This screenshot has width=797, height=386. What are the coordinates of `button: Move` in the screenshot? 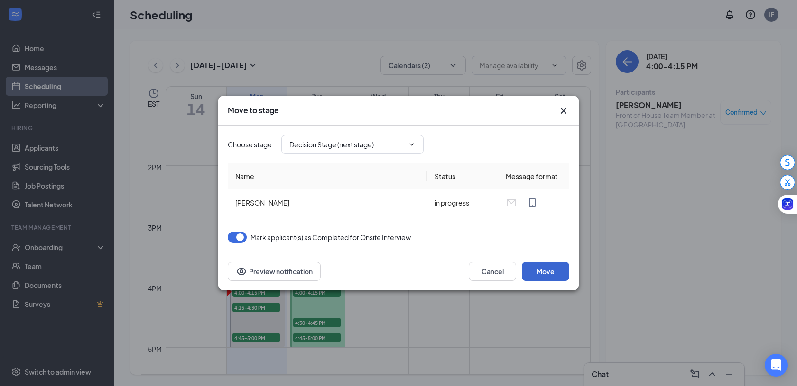 It's located at (545, 272).